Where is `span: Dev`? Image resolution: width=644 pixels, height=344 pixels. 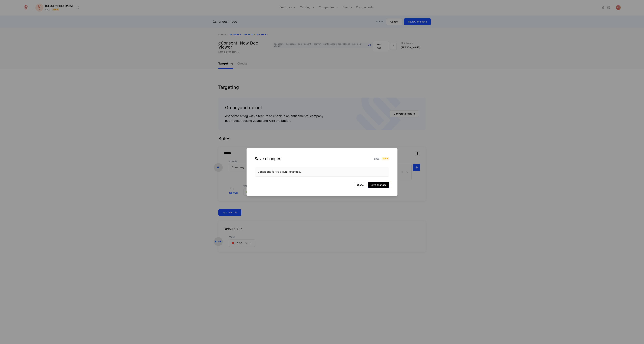
span: Dev is located at coordinates (385, 159).